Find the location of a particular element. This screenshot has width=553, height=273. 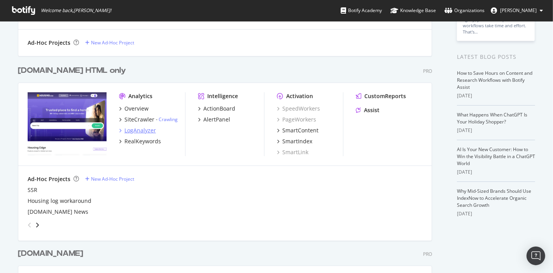

div: Assist is located at coordinates (372, 110).